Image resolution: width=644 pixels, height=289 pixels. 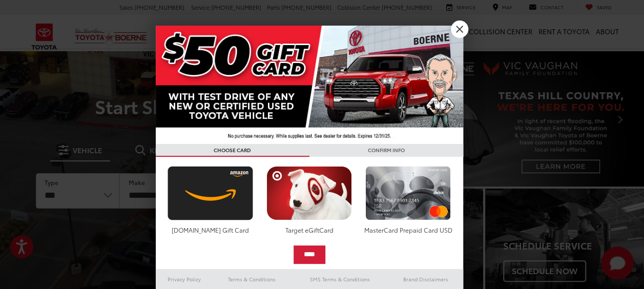 What do you see at coordinates (184, 279) in the screenshot?
I see `a: Privacy Policy` at bounding box center [184, 279].